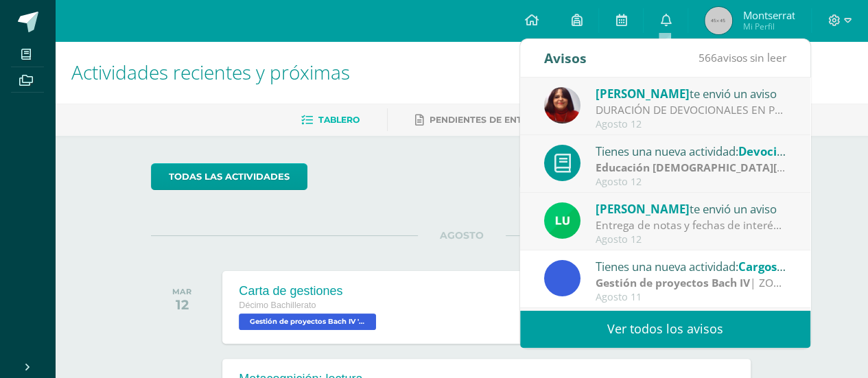  Describe the element at coordinates (718, 20) in the screenshot. I see `img: 45x45` at that location.